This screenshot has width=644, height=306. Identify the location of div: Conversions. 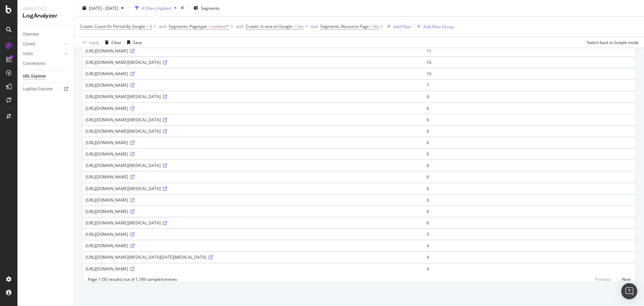
(34, 63).